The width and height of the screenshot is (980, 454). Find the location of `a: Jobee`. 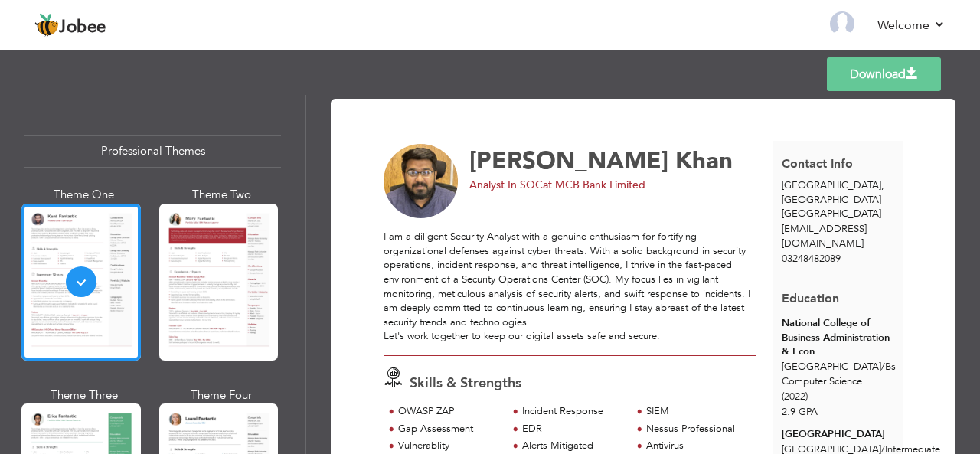

a: Jobee is located at coordinates (70, 25).